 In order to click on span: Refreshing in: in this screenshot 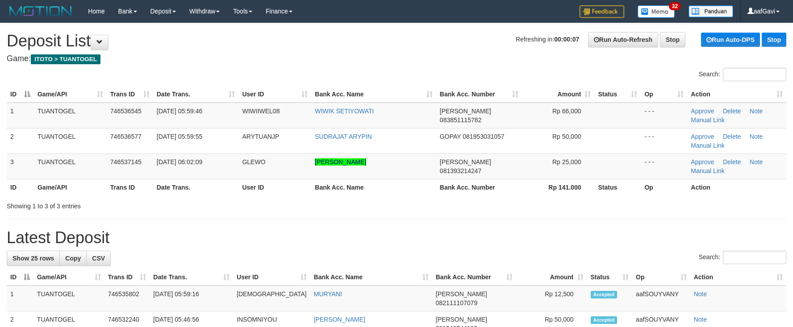, I will do `click(547, 39)`.